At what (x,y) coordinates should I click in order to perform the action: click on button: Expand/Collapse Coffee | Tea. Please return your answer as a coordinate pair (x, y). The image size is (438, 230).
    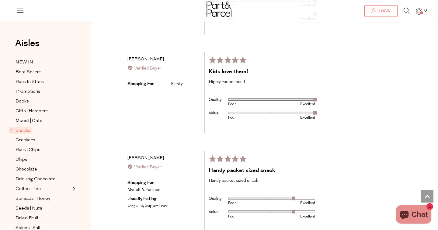
    Looking at the image, I should click on (73, 188).